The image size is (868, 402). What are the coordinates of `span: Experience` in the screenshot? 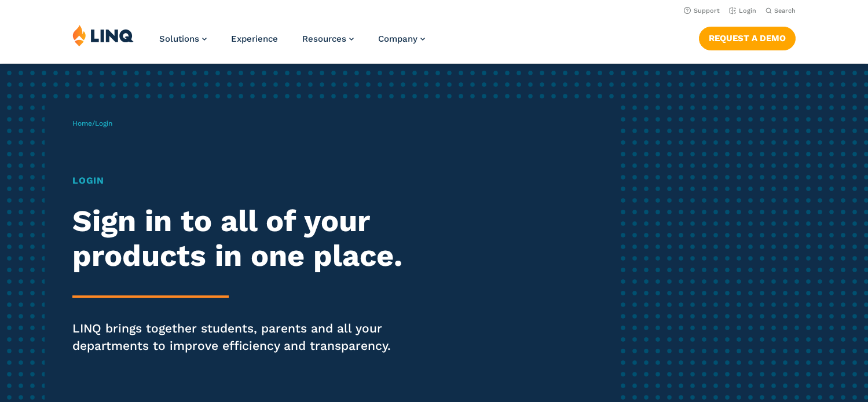 It's located at (254, 39).